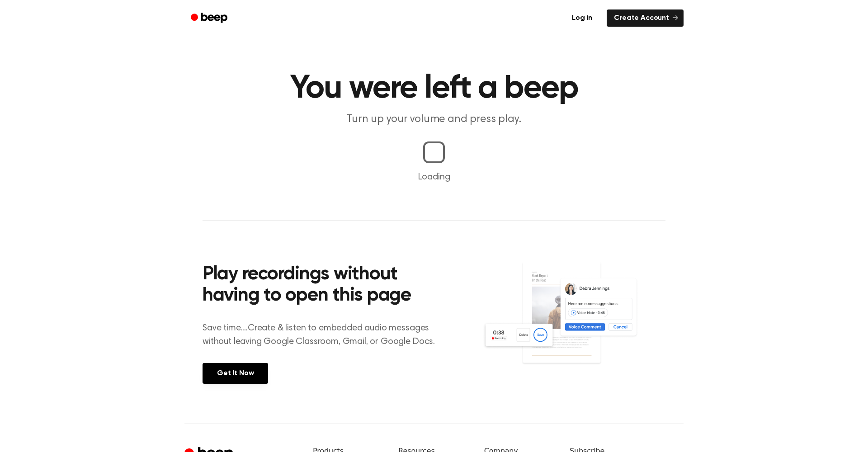 The image size is (868, 452). What do you see at coordinates (434, 119) in the screenshot?
I see `p: Turn up your volume and press play.` at bounding box center [434, 119].